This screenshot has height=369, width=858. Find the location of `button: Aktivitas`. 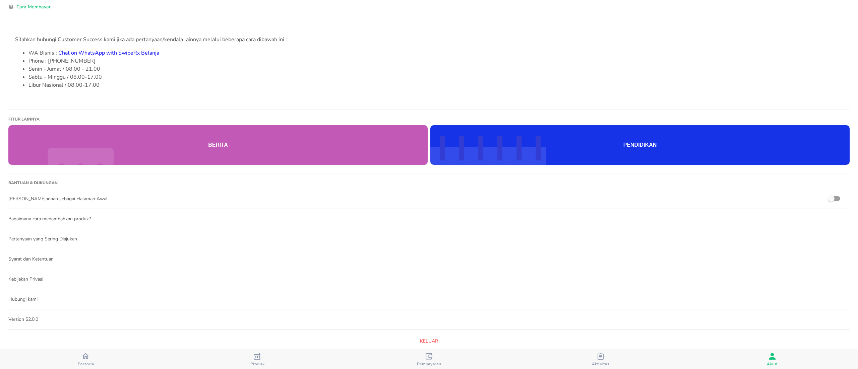

button: Aktivitas is located at coordinates (601, 360).